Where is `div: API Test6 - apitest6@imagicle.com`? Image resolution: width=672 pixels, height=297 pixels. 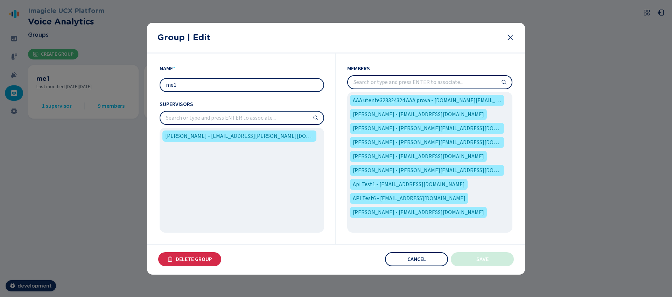
div: API Test6 - apitest6@imagicle.com is located at coordinates (409, 198).